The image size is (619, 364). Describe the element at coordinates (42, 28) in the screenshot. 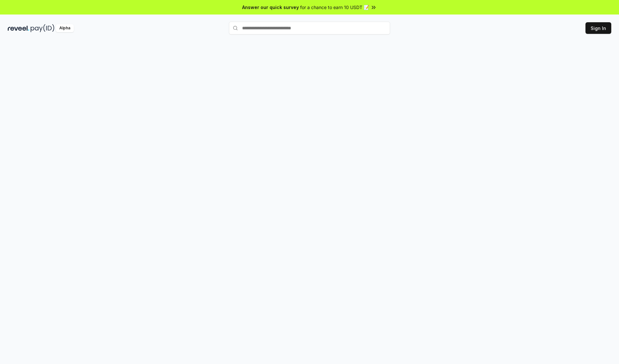

I see `img: pay_id` at that location.